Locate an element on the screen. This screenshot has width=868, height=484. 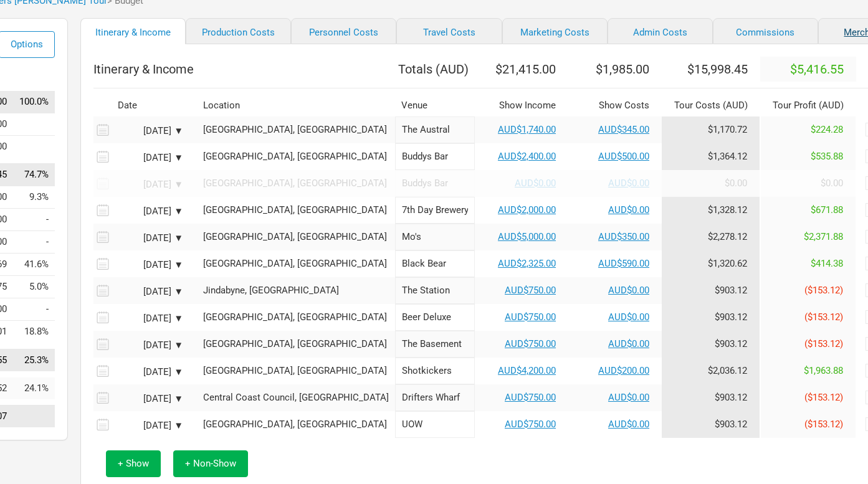
a: AUD$4,200.00 is located at coordinates (527, 371).